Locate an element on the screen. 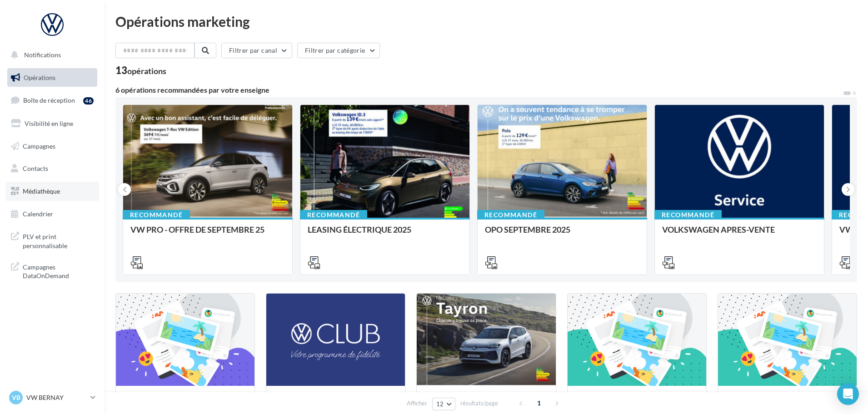 Image resolution: width=868 pixels, height=414 pixels. span: Opérations is located at coordinates (39, 77).